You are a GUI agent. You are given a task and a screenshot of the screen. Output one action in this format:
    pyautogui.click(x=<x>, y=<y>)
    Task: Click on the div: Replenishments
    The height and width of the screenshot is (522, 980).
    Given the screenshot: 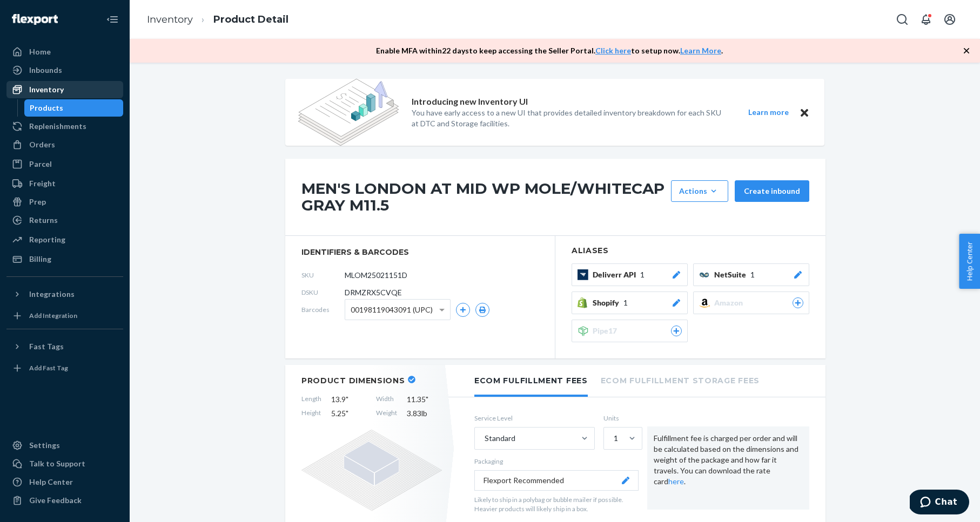 What is the action you would take?
    pyautogui.click(x=58, y=126)
    